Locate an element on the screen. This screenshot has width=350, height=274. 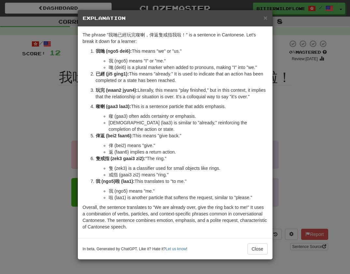
li: 哋 (dei6) is a plural marker when added to pronouns, making "I" into "we." is located at coordinates (188, 67).